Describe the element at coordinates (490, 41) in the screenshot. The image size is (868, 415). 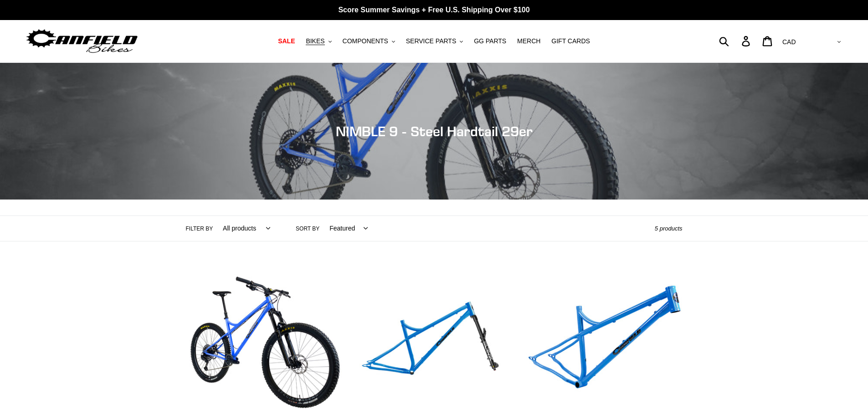
I see `span: GG PARTS` at that location.